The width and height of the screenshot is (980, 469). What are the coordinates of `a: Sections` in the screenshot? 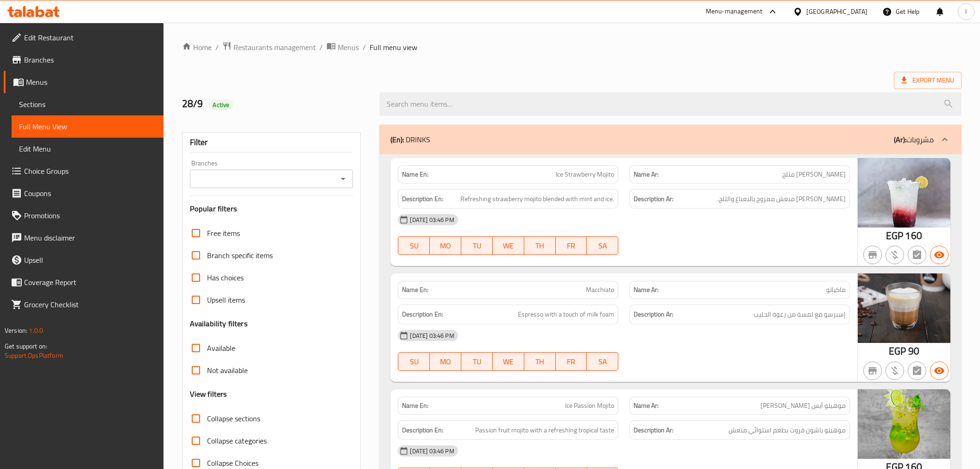 It's located at (87, 104).